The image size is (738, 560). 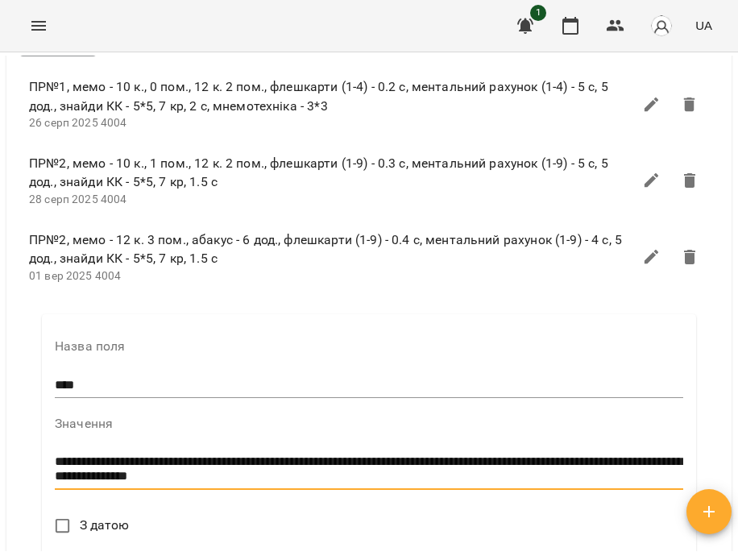 I want to click on label: Назва поля, so click(x=369, y=347).